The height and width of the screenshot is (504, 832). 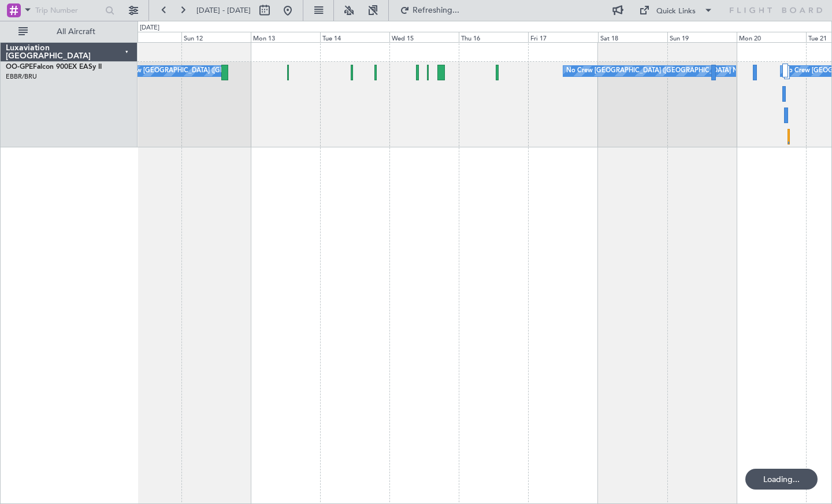 I want to click on div: Loading..., so click(x=782, y=479).